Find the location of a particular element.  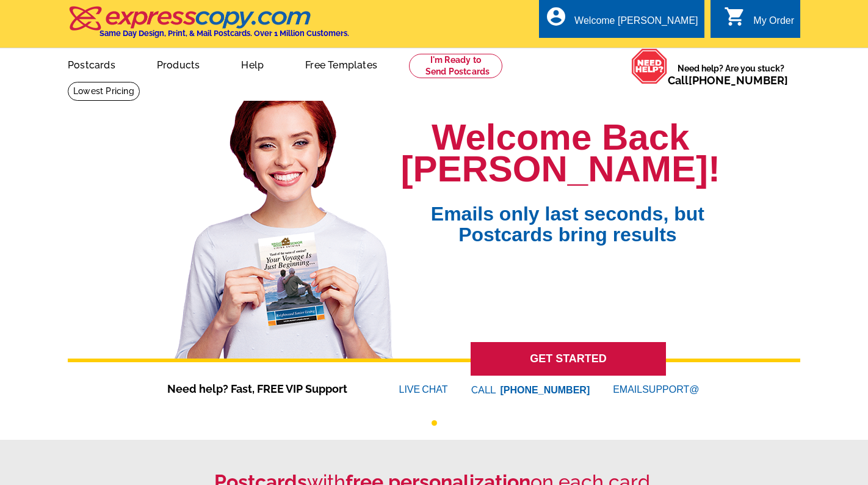

a: Postcards is located at coordinates (92, 64).